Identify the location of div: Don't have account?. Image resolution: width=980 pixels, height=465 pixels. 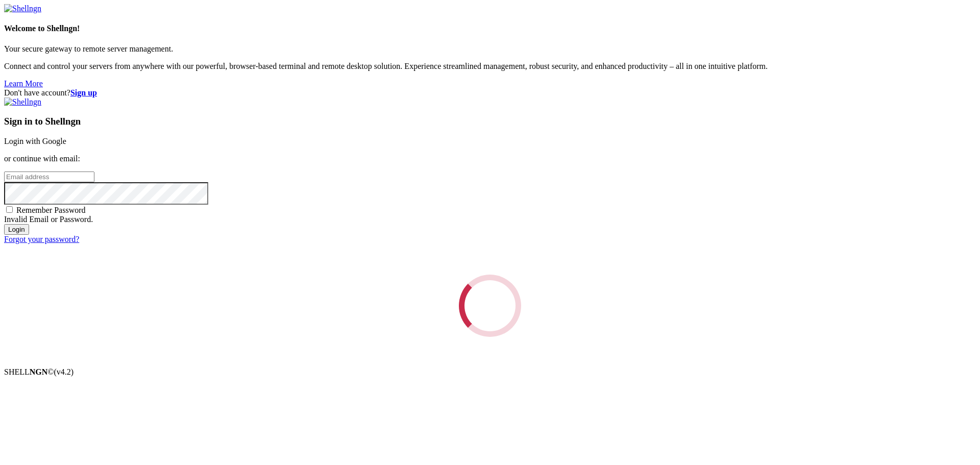
(490, 93).